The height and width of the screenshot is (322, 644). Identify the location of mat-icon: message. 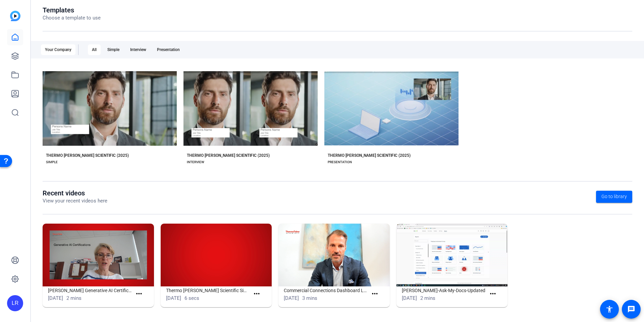
(632, 309).